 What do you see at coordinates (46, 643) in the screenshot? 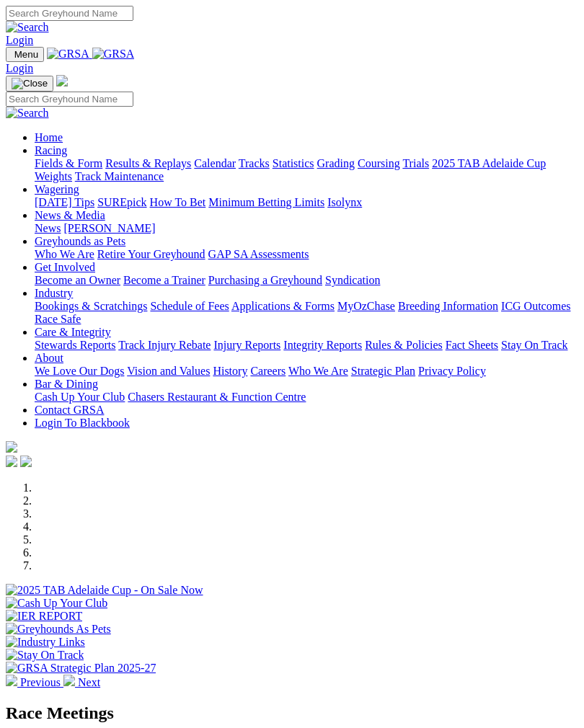
I see `img: Industry Links` at bounding box center [46, 643].